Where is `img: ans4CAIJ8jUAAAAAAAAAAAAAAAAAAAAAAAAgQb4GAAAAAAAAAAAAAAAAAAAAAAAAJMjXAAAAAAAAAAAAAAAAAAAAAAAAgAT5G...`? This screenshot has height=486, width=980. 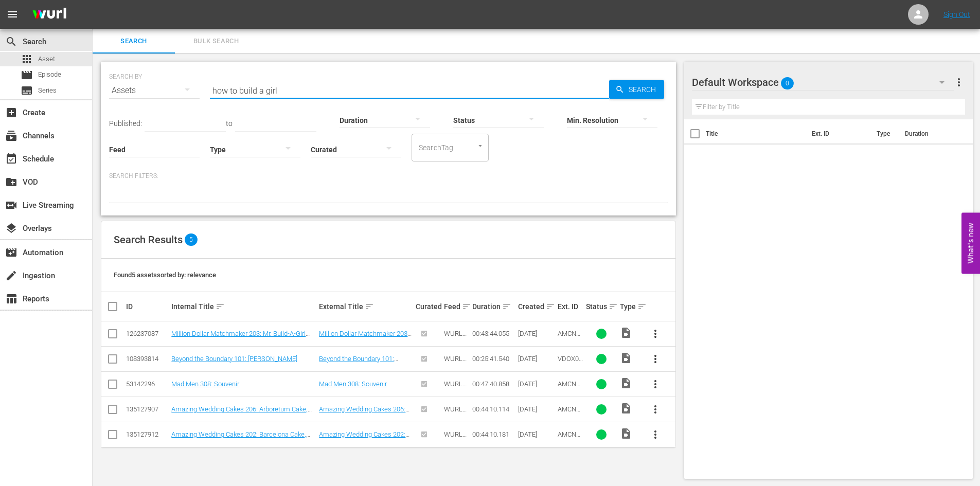 img: ans4CAIJ8jUAAAAAAAAAAAAAAAAAAAAAAAAgQb4GAAAAAAAAAAAAAAAAAAAAAAAAJMjXAAAAAAAAAAAAAAAAAAAAAAAAgAT5G... is located at coordinates (50, 15).